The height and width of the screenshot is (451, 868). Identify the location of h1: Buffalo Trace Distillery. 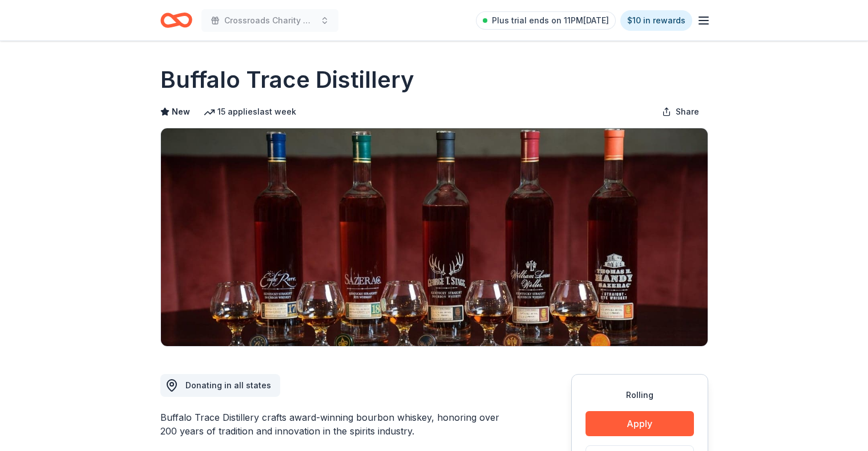
(287, 80).